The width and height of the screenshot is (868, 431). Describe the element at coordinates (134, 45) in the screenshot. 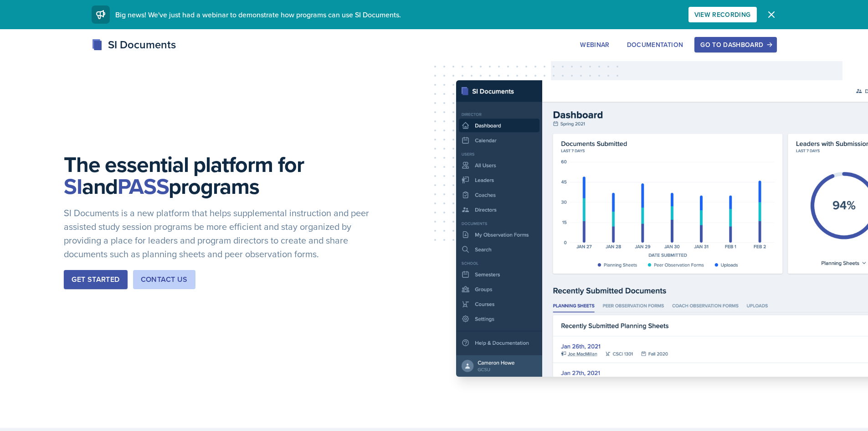

I see `div: SI Documents` at that location.